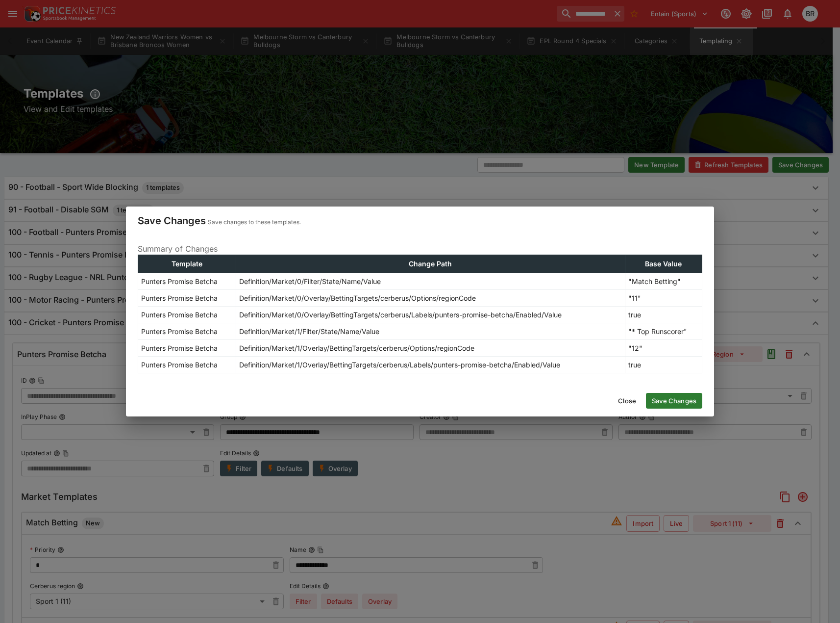 Image resolution: width=840 pixels, height=623 pixels. What do you see at coordinates (663, 298) in the screenshot?
I see `td: "11"` at bounding box center [663, 298].